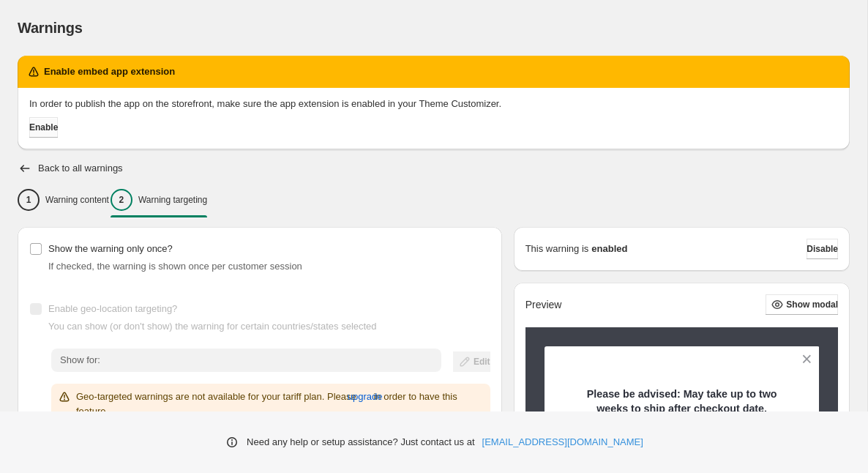  What do you see at coordinates (433, 104) in the screenshot?
I see `p: In order to publish the app on the storefront, make sure the app extension is enabled in your The...` at bounding box center [433, 104].